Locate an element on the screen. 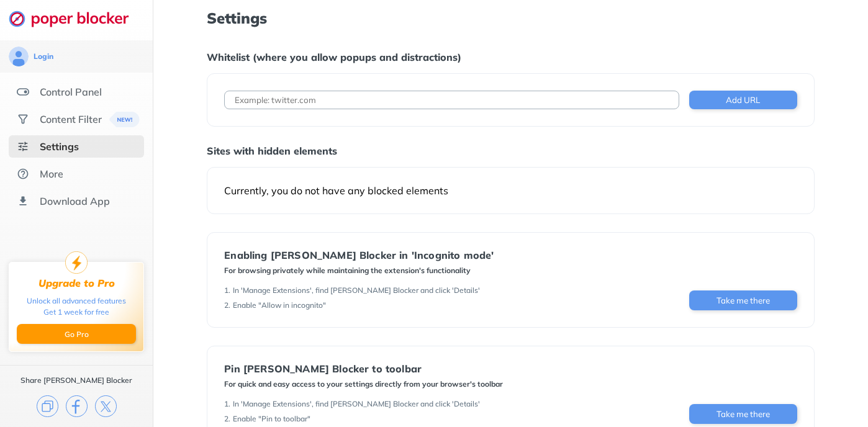 This screenshot has width=868, height=427. div: Sites with hidden elements is located at coordinates (511, 151).